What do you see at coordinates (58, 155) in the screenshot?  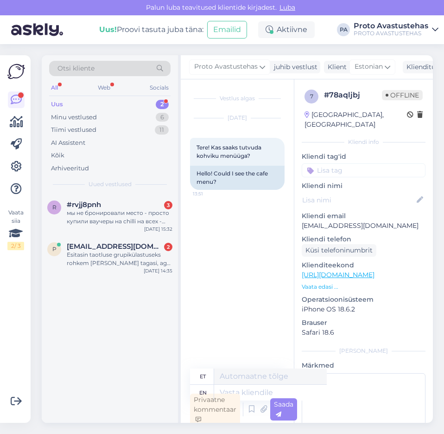 I see `div: Kõik` at bounding box center [58, 155].